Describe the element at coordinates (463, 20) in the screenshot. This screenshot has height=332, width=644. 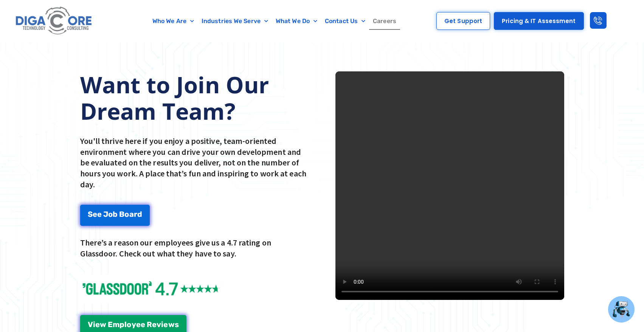
I see `span: Get Support` at that location.